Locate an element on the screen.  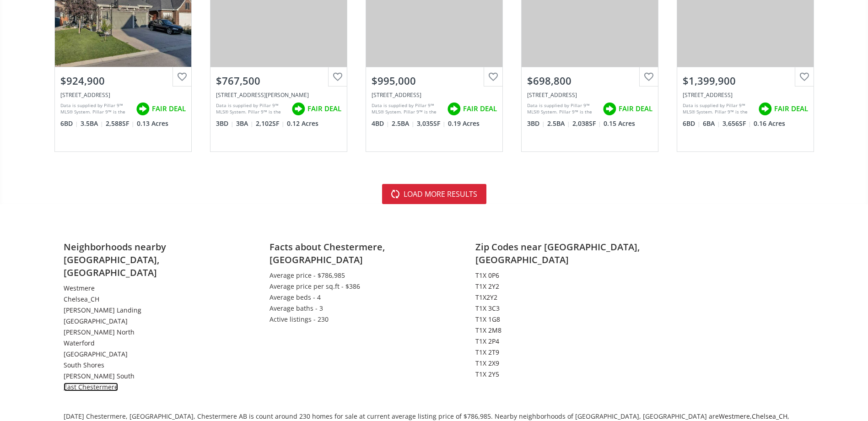
a: T1X 0P6 is located at coordinates (487, 275).